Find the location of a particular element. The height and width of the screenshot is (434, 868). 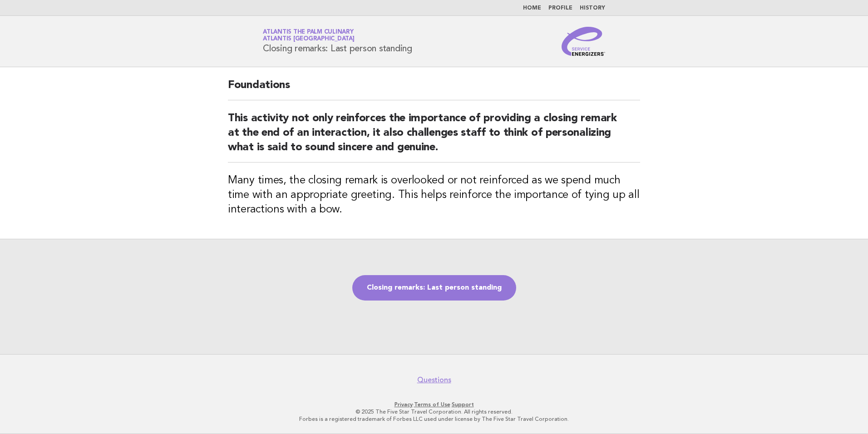

a: Terms of Use is located at coordinates (432, 405).